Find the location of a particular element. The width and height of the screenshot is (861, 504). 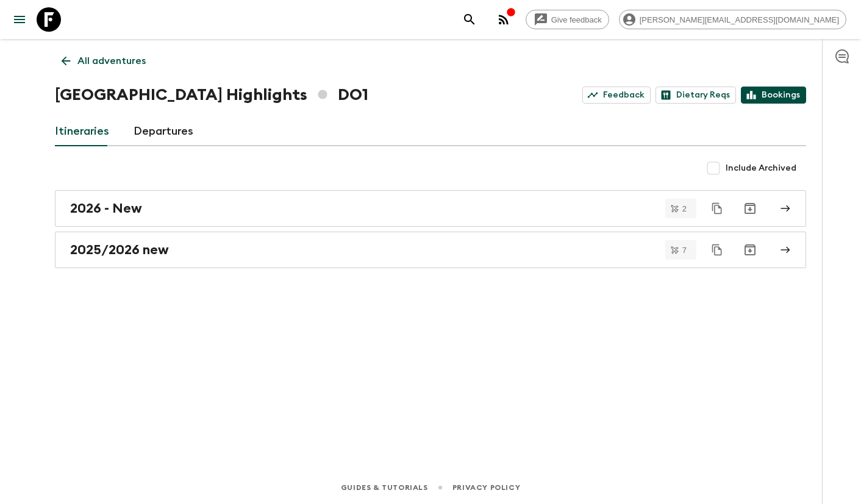

h2: 2026 - New is located at coordinates (106, 209).